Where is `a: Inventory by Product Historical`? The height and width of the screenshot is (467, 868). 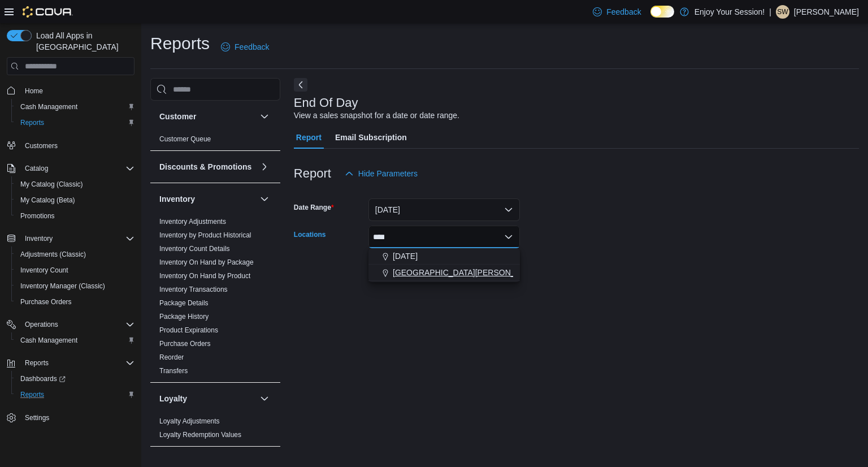
a: Inventory by Product Historical is located at coordinates (206, 235).